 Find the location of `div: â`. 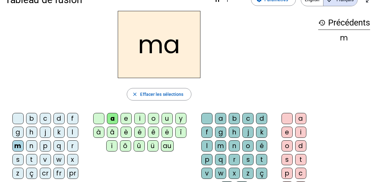

div: â is located at coordinates (113, 132).